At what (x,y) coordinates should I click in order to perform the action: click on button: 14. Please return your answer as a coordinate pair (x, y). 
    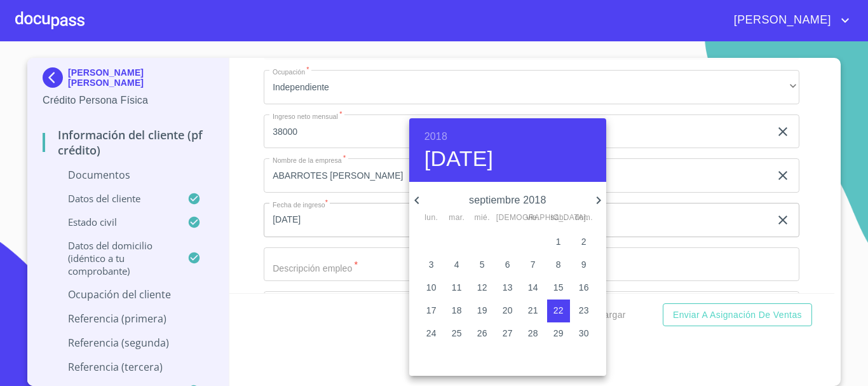
    Looking at the image, I should click on (534, 288).